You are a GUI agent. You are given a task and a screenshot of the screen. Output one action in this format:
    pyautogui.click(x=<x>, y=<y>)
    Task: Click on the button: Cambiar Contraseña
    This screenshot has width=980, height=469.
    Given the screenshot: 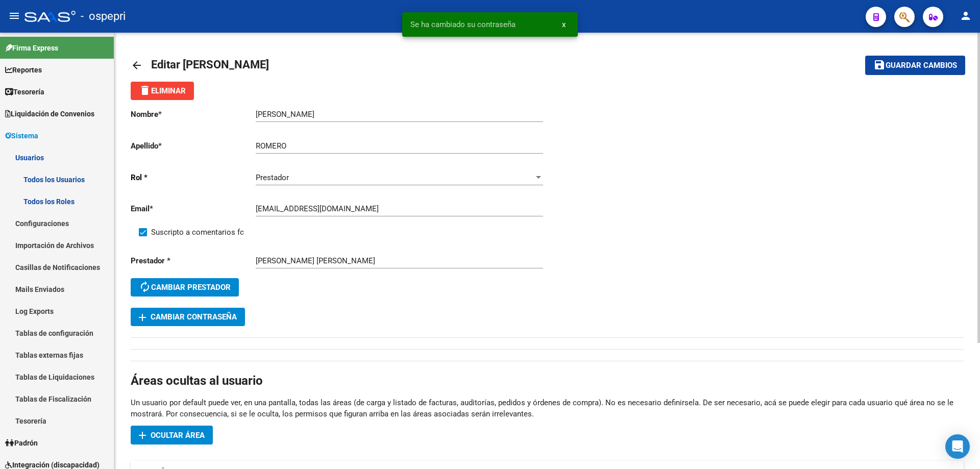 What is the action you would take?
    pyautogui.click(x=188, y=316)
    